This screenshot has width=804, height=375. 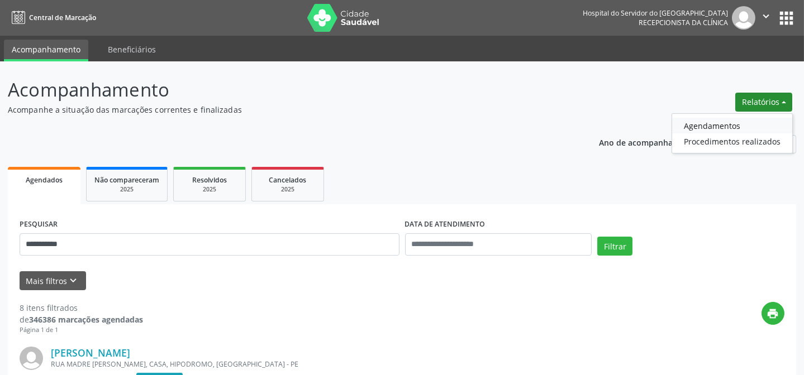 What do you see at coordinates (63, 17) in the screenshot?
I see `span: Central de Marcação` at bounding box center [63, 17].